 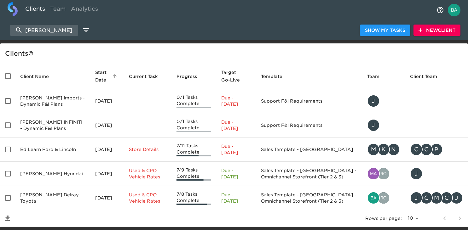 What do you see at coordinates (377, 77) in the screenshot?
I see `span: Team` at bounding box center [377, 77].